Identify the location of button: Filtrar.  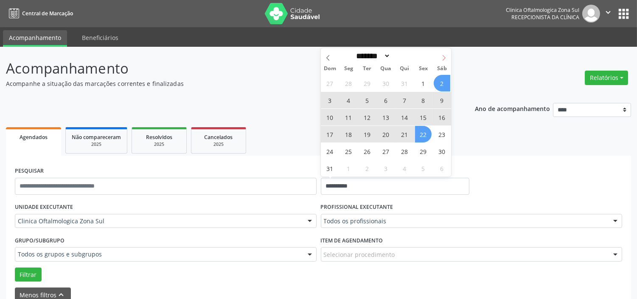
(28, 274).